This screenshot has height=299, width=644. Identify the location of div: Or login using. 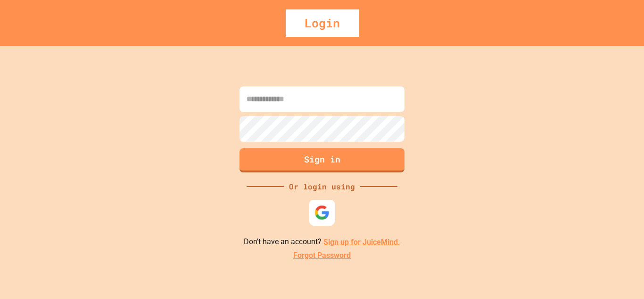
(322, 187).